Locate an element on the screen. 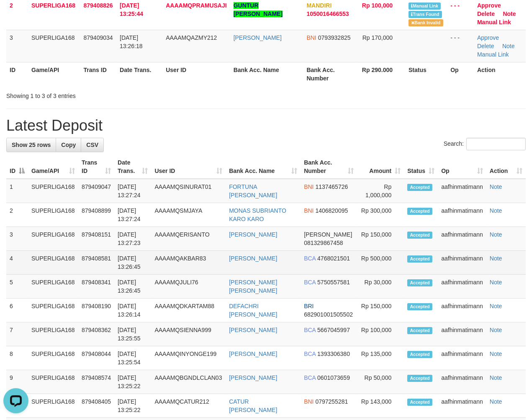  th: User ID is located at coordinates (196, 74).